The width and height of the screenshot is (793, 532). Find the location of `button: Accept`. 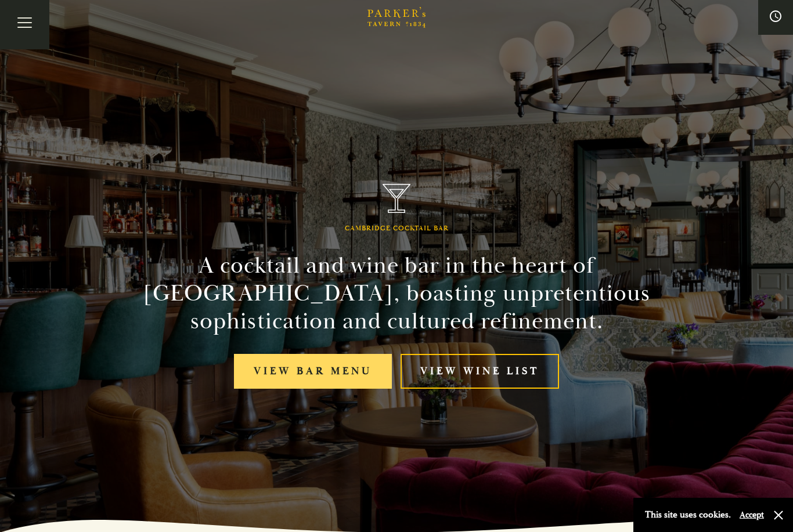

button: Accept is located at coordinates (752, 514).